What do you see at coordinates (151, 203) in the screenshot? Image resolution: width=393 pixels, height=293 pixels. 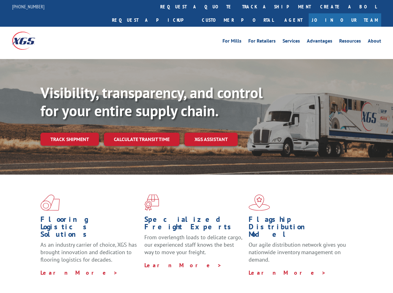 I see `img: xgs-icon-focused-on-flooring-red` at bounding box center [151, 203].